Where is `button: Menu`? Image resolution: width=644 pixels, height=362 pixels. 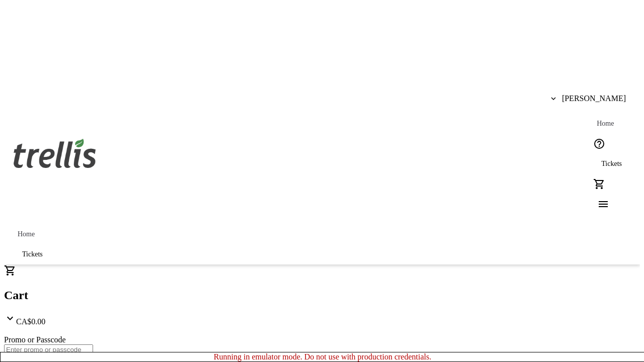
button: Menu is located at coordinates (599, 204).